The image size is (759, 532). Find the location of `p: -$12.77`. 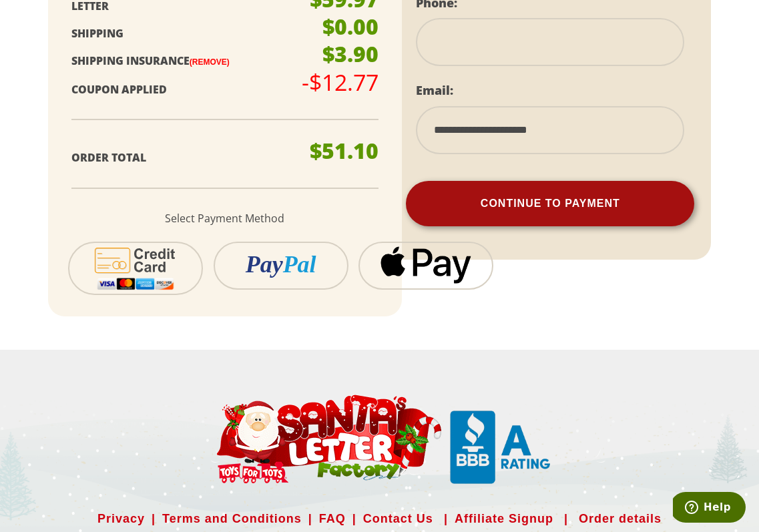

p: -$12.77 is located at coordinates (340, 82).